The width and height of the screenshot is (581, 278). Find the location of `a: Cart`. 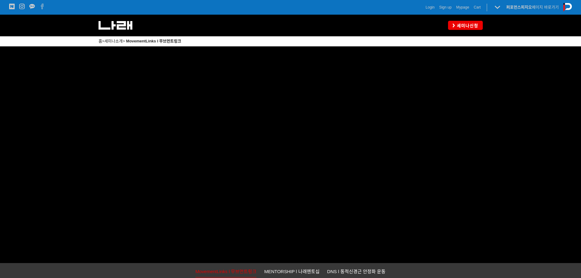

a: Cart is located at coordinates (477, 7).